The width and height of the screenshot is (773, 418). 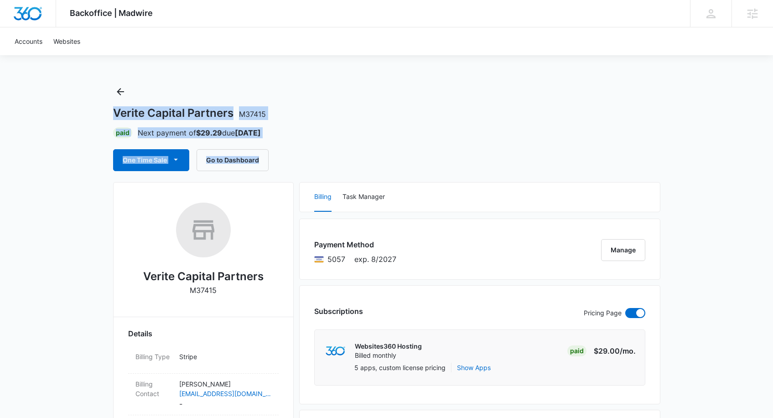 I want to click on h3: Payment Method, so click(x=355, y=245).